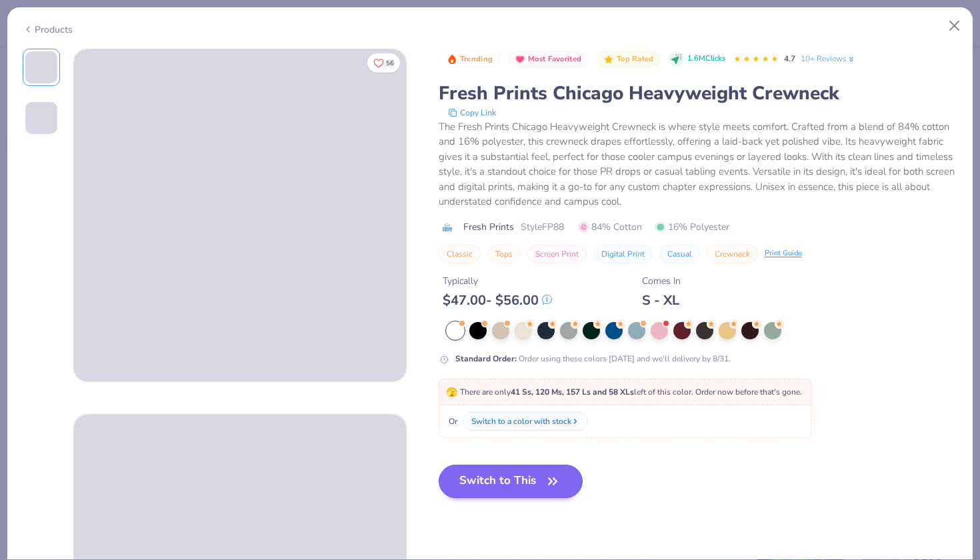 This screenshot has width=980, height=560. What do you see at coordinates (609, 59) in the screenshot?
I see `img: Top Rated sort` at bounding box center [609, 59].